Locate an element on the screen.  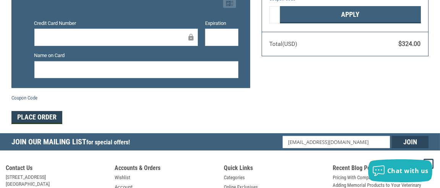
h5: Contact Us is located at coordinates (57, 169).